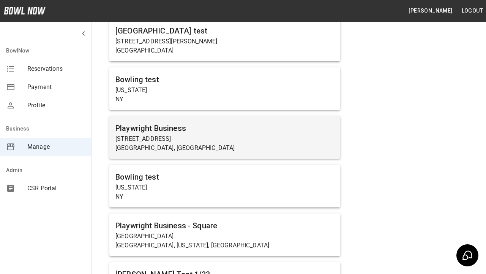 The height and width of the screenshot is (274, 486). Describe the element at coordinates (225, 128) in the screenshot. I see `h6: Playwright Business` at that location.